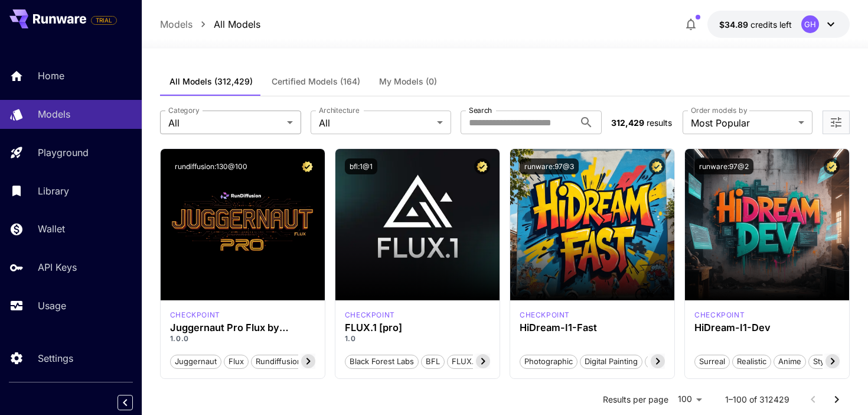 This screenshot has width=868, height=415. Describe the element at coordinates (433, 361) in the screenshot. I see `button: BFL` at that location.